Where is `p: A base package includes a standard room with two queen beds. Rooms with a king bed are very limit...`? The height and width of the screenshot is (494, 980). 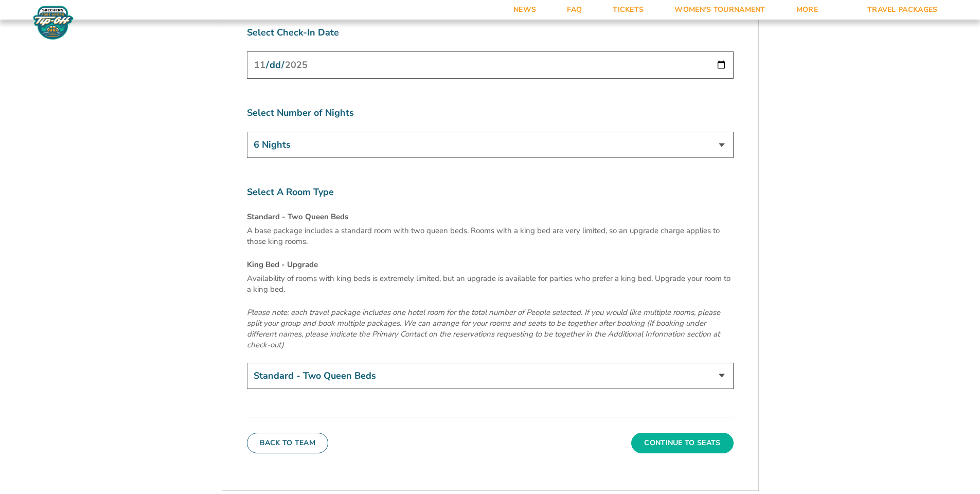 p: A base package includes a standard room with two queen beds. Rooms with a king bed are very limit... is located at coordinates (490, 236).